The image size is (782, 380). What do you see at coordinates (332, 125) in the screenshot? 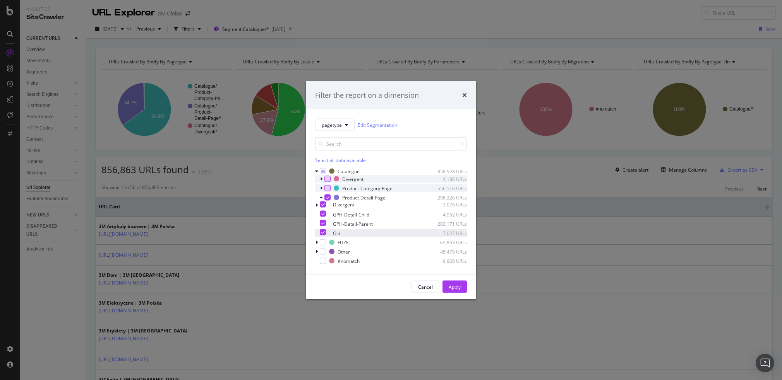
I see `span: pagetype` at bounding box center [332, 125].